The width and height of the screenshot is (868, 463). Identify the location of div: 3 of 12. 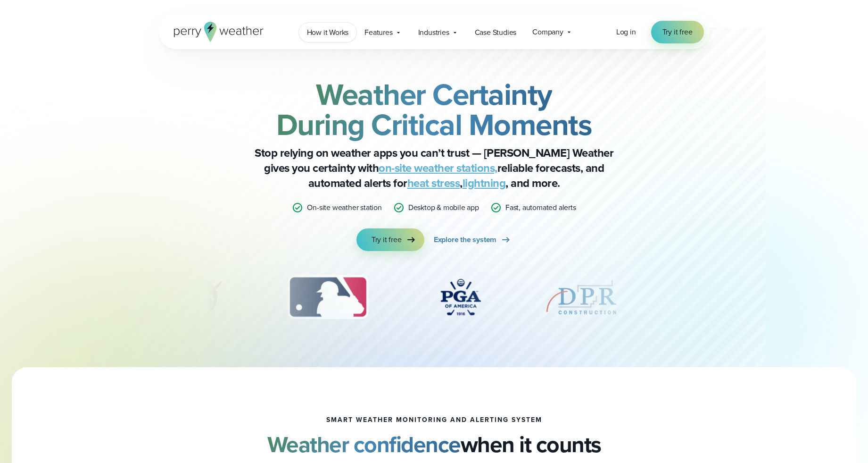
(328, 297).